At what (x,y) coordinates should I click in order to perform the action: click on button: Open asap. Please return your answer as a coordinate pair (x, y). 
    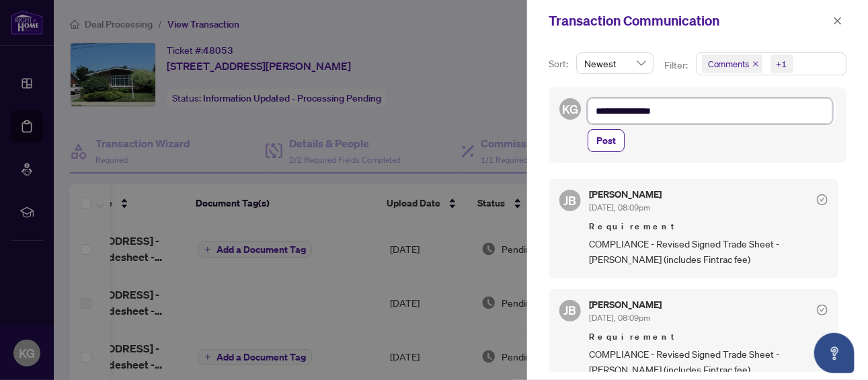
    Looking at the image, I should click on (834, 353).